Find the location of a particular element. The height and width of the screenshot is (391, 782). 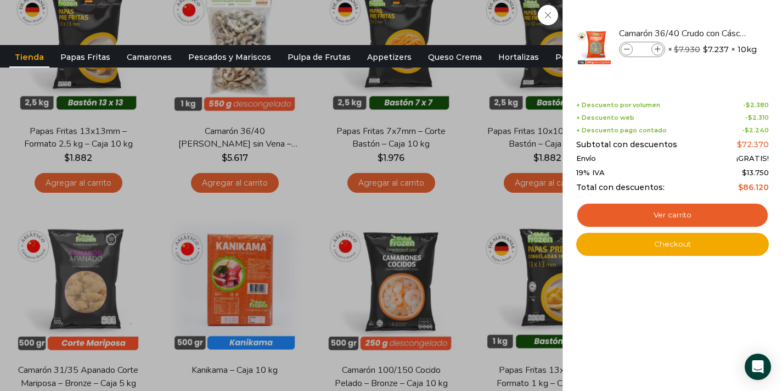

span: Total con descuentos: is located at coordinates (620, 187).